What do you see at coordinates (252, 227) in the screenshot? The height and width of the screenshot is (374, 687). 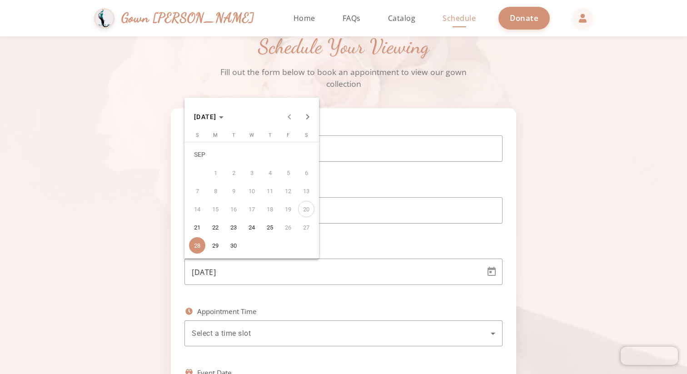 I see `span: 24` at bounding box center [252, 227].